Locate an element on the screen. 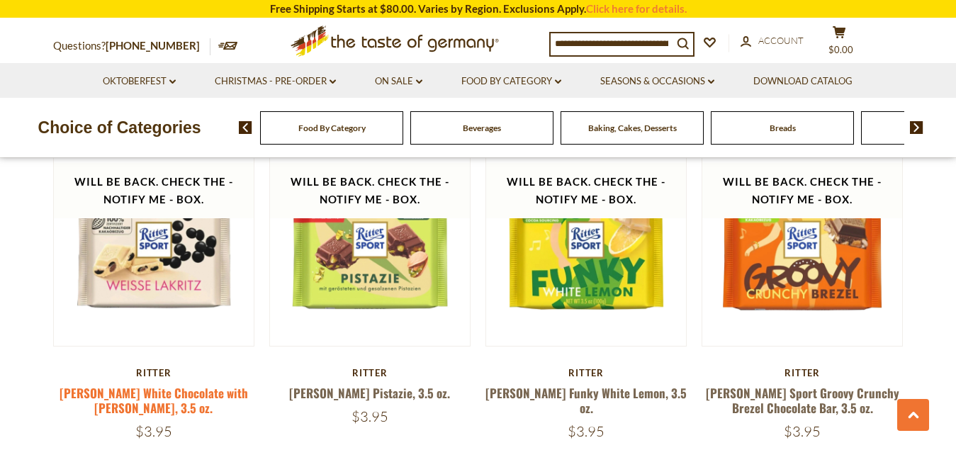  span: Beverages is located at coordinates (482, 128).